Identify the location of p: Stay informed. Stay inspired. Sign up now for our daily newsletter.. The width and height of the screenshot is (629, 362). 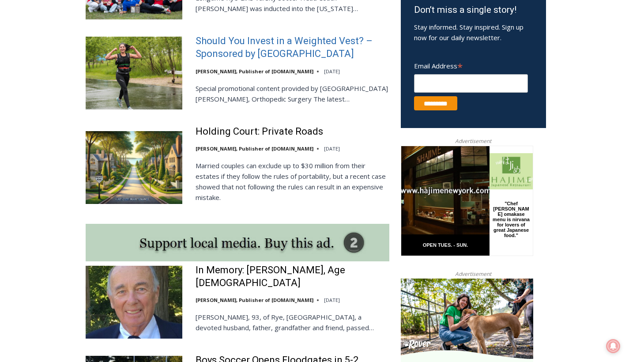
(473, 32).